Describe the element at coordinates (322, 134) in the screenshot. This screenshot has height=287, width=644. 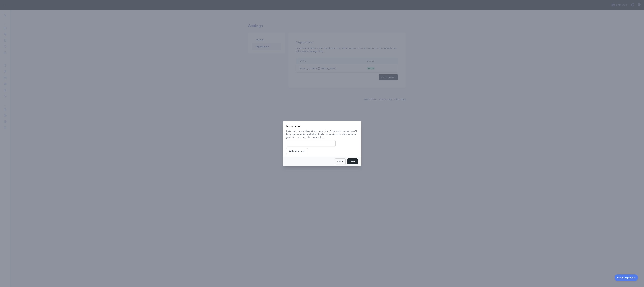
I see `p: Invite users to your Abstract account for free. These users can access API keys, documentation, a...` at that location.